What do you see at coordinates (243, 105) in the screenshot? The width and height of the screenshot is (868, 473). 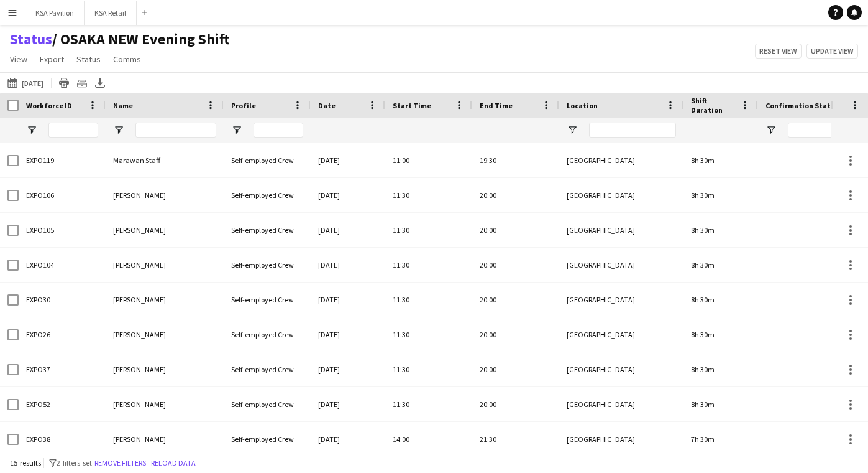 I see `span: Profile` at bounding box center [243, 105].